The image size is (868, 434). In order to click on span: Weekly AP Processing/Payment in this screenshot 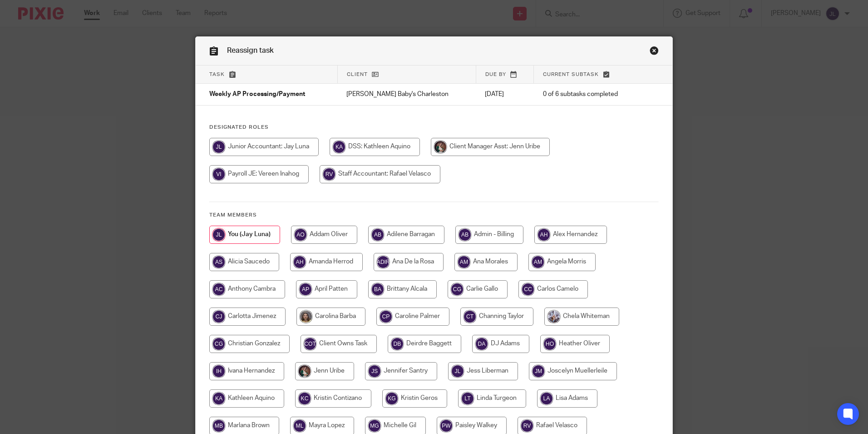, I will do `click(257, 95)`.